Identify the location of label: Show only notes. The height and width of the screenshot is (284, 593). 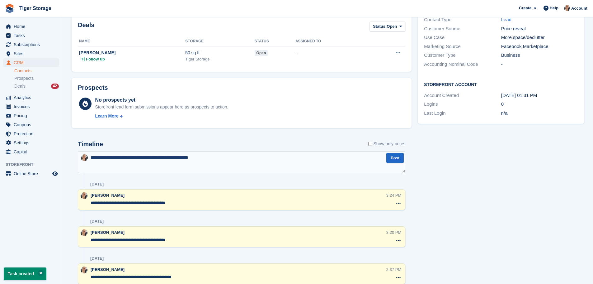
(387, 144).